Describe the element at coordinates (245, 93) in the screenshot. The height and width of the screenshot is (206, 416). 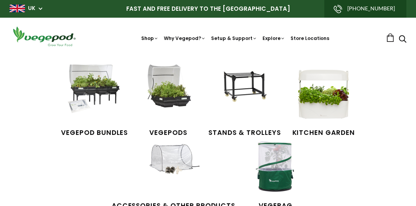
I see `img: Stands & Trolleys` at that location.